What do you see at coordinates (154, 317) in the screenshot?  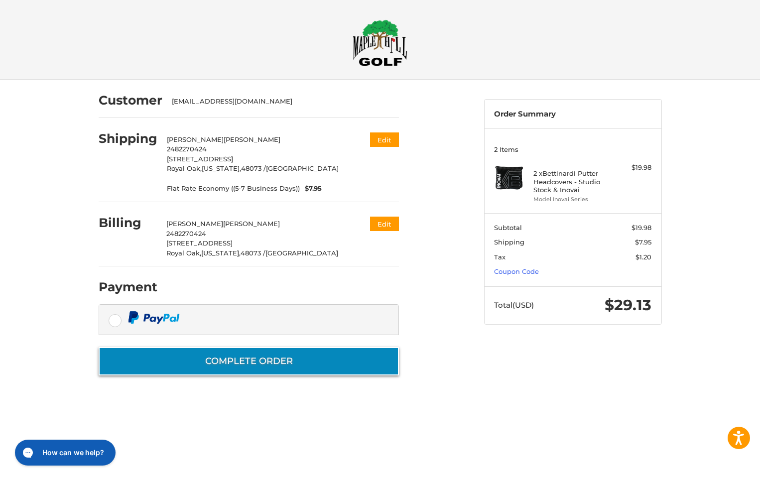 I see `img: PayPal icon` at bounding box center [154, 317].